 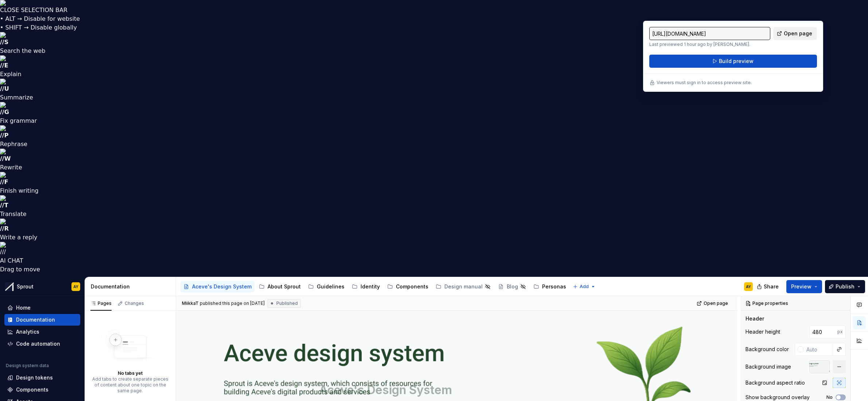 I want to click on button: SproutAY, so click(x=42, y=286).